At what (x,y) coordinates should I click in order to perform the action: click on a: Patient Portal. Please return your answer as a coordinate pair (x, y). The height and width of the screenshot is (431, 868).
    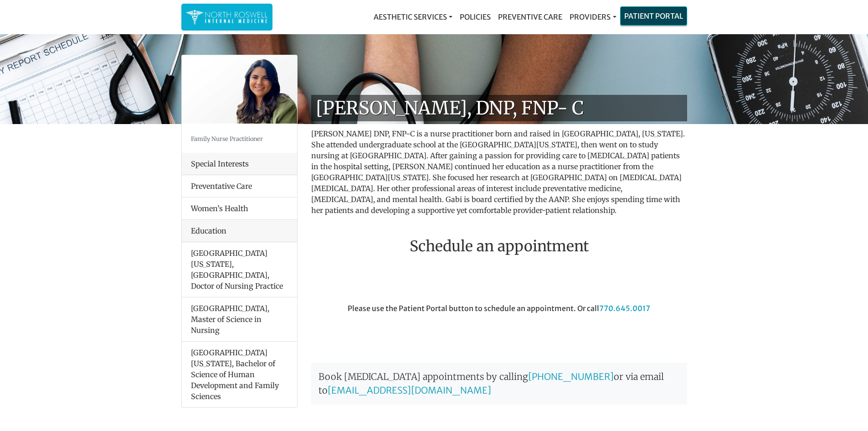
    Looking at the image, I should click on (653, 16).